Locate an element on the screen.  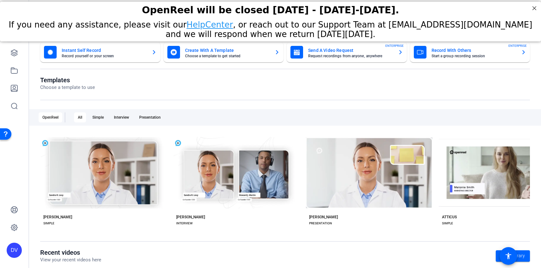
div: Interview is located at coordinates (122, 117).